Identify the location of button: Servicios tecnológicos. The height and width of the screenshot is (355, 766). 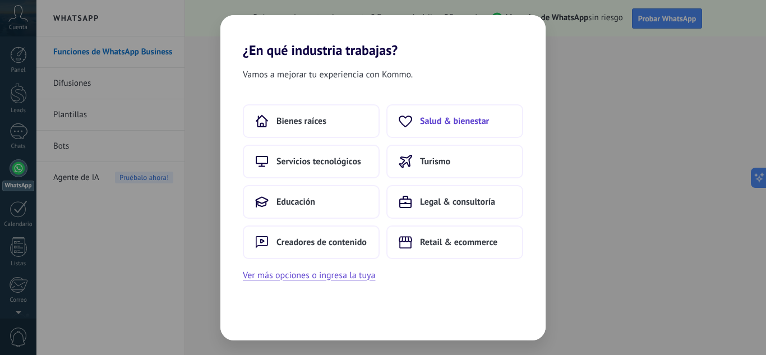
(311, 161).